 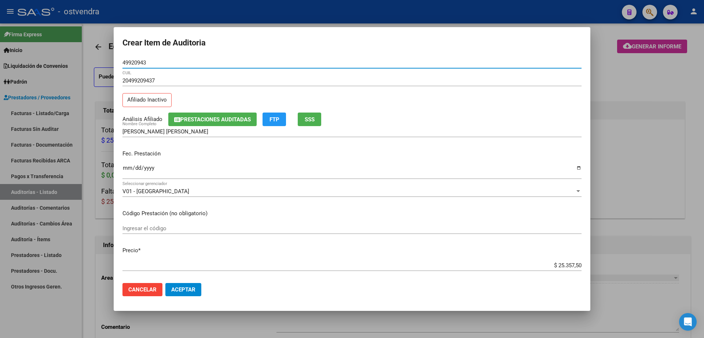 I want to click on button: FTP, so click(x=274, y=119).